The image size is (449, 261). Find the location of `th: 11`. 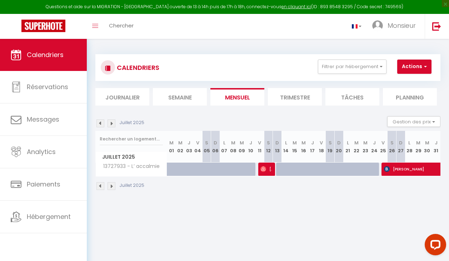

th: 11 is located at coordinates (259, 147).